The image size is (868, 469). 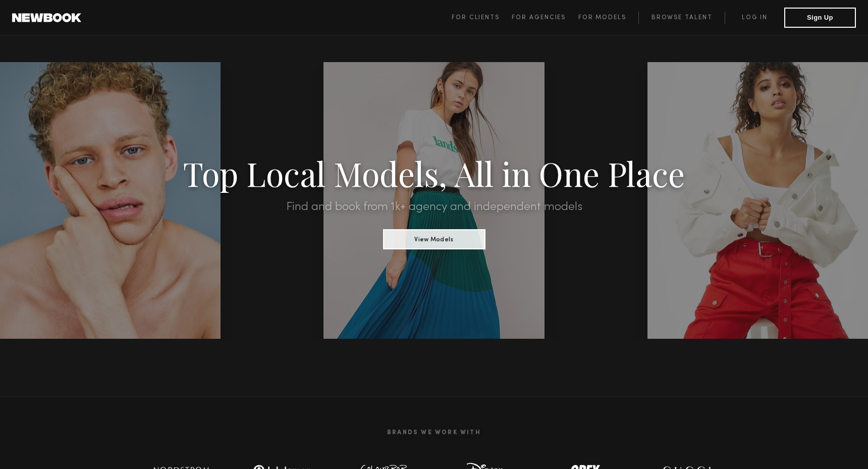 What do you see at coordinates (434, 207) in the screenshot?
I see `h2: Find and book from 1k+ agency and independent models` at bounding box center [434, 207].